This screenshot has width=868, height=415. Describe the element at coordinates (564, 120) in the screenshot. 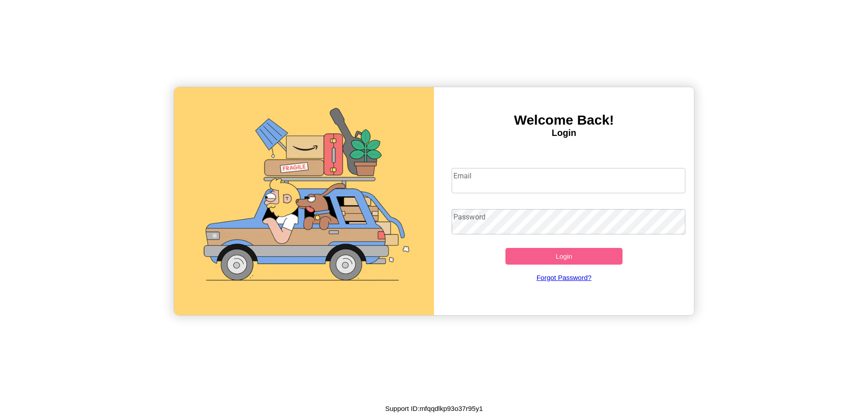

I see `h3: Welcome Back!` at that location.